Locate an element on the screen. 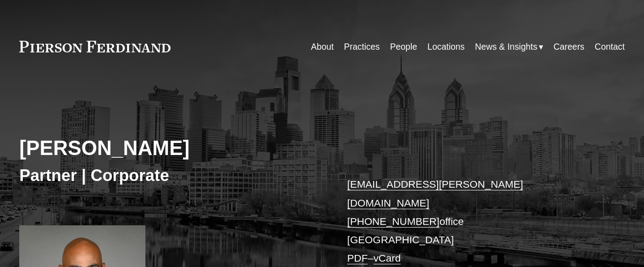 The height and width of the screenshot is (267, 644). h3: Partner | Corporate is located at coordinates (170, 175).